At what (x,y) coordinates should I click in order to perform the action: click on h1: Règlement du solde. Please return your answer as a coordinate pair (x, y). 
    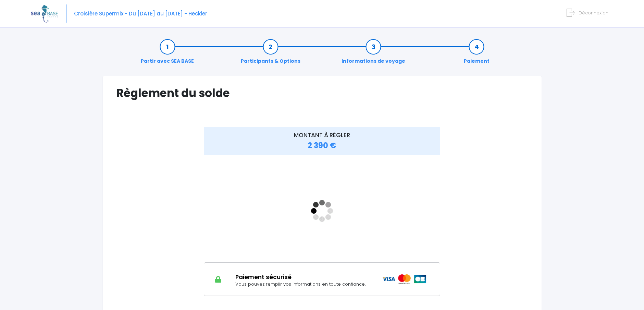
    Looking at the image, I should click on (322, 93).